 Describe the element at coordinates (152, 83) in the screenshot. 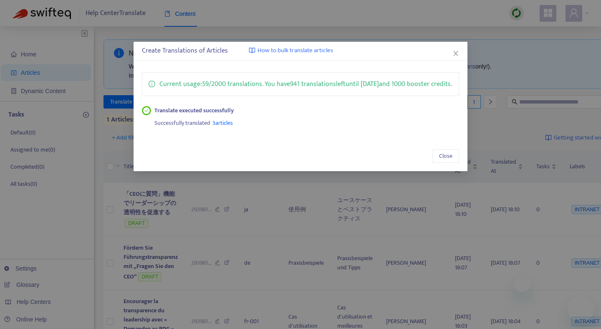

I see `span: info-circle` at that location.